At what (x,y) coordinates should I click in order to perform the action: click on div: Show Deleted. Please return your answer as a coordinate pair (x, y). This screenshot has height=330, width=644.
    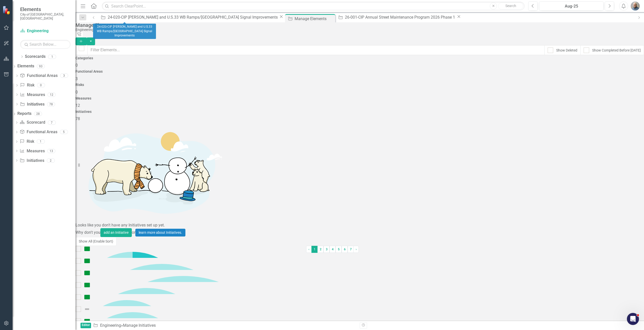
    Looking at the image, I should click on (567, 50).